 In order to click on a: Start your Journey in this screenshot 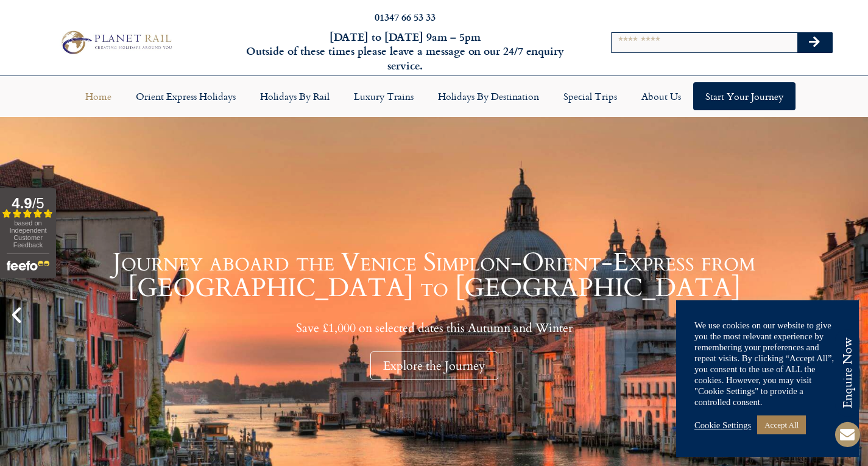, I will do `click(744, 96)`.